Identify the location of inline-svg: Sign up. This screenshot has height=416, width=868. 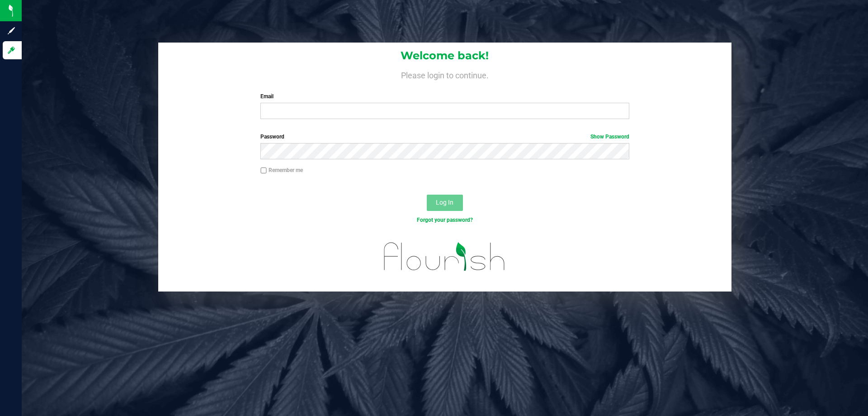
(11, 31).